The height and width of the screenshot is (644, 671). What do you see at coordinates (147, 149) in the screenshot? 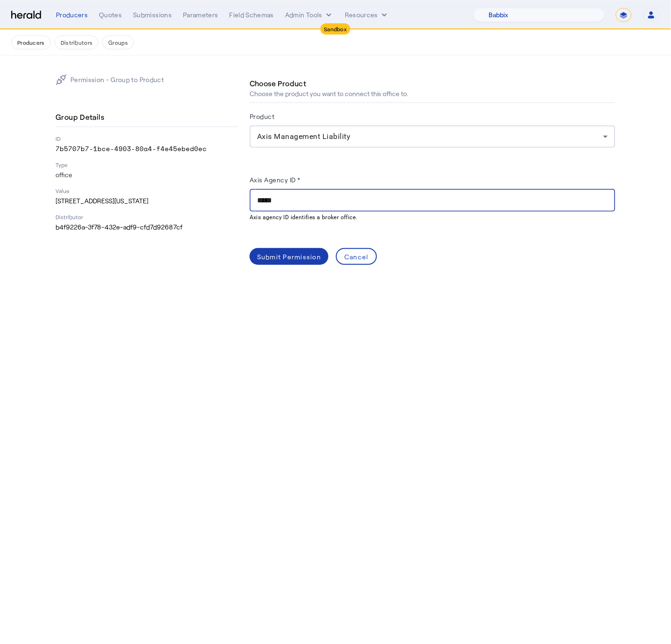
I see `p: 7b5707b7-1bce-4903-80a4-f4e45ebed0ec` at bounding box center [147, 149].